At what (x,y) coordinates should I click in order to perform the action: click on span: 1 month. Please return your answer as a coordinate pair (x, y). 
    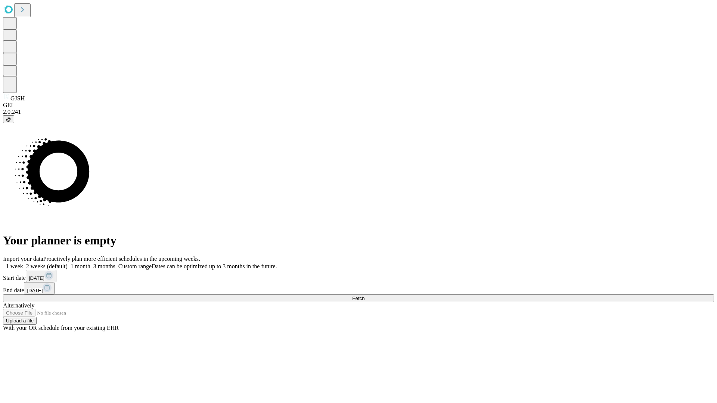
    Looking at the image, I should click on (80, 266).